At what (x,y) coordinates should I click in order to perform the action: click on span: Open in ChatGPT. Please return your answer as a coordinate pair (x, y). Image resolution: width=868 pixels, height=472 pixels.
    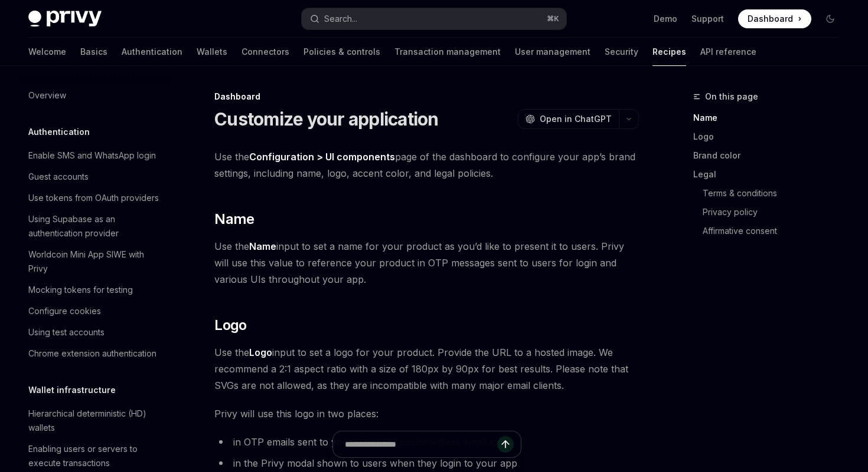
    Looking at the image, I should click on (576, 119).